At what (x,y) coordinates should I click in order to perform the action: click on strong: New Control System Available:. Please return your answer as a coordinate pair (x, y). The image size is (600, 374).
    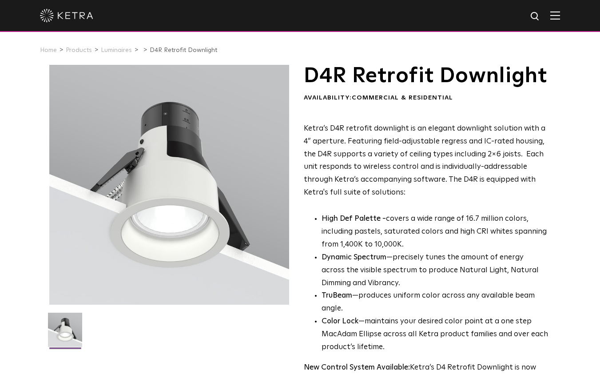
    Looking at the image, I should click on (357, 367).